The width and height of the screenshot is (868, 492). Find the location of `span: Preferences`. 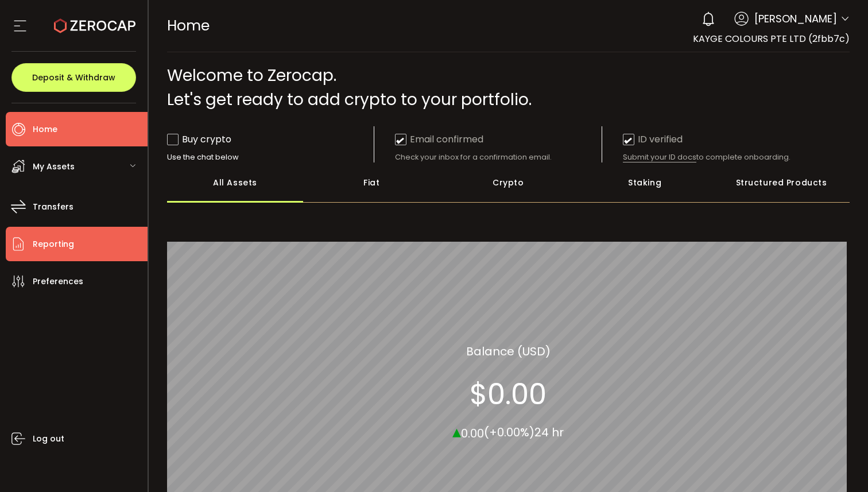

span: Preferences is located at coordinates (58, 282).